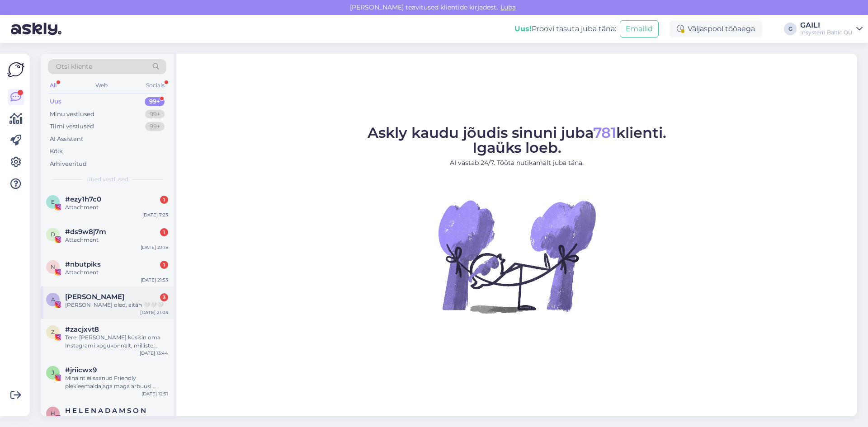 The height and width of the screenshot is (427, 868). Describe the element at coordinates (95, 297) in the screenshot. I see `span: Anete Toming` at that location.